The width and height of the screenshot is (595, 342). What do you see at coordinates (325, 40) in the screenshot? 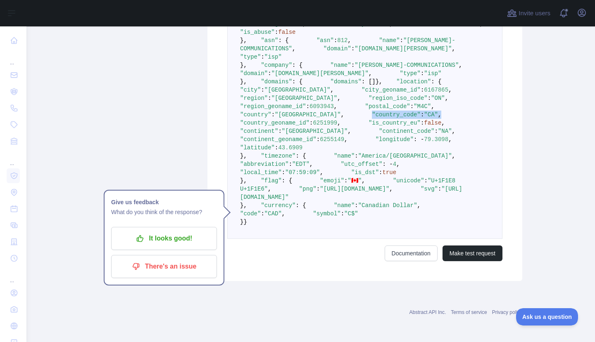
I see `span: "asn"` at bounding box center [325, 40].